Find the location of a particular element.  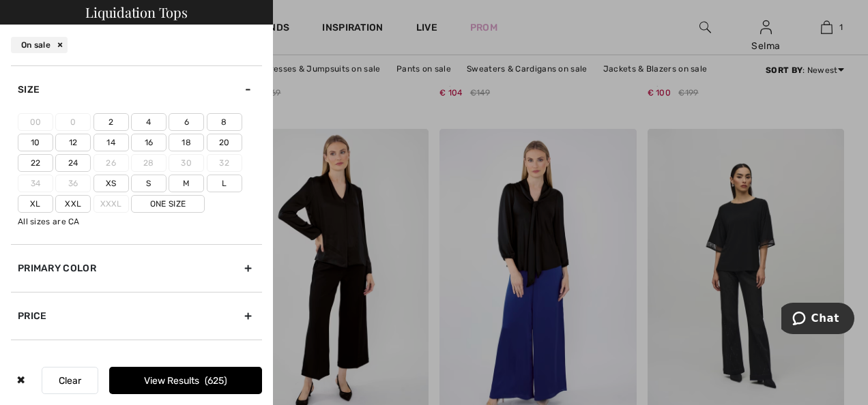

label: S is located at coordinates (149, 183).